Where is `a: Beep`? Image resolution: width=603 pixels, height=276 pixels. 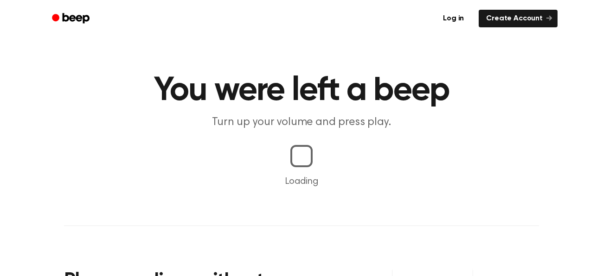 a: Beep is located at coordinates (71, 19).